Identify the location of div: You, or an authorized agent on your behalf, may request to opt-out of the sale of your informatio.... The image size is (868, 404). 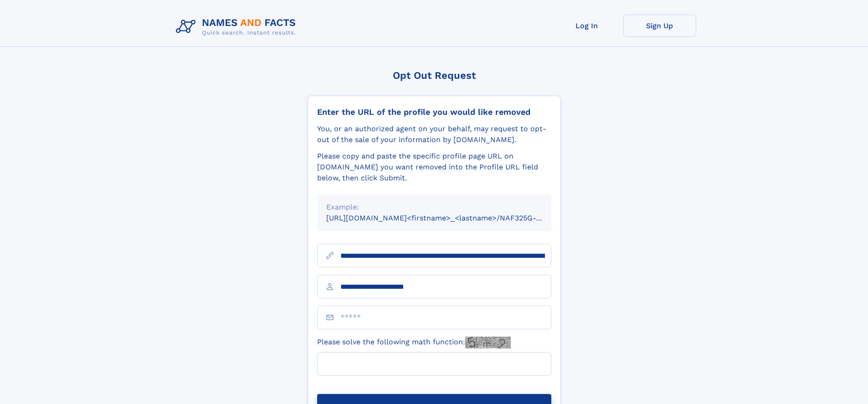
(434, 135).